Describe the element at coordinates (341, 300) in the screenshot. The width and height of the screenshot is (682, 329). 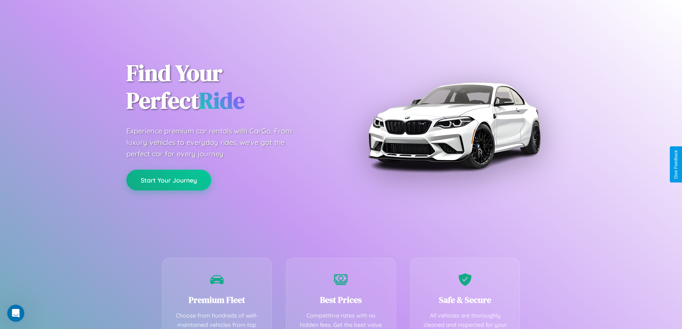
I see `h3: Best Prices` at that location.